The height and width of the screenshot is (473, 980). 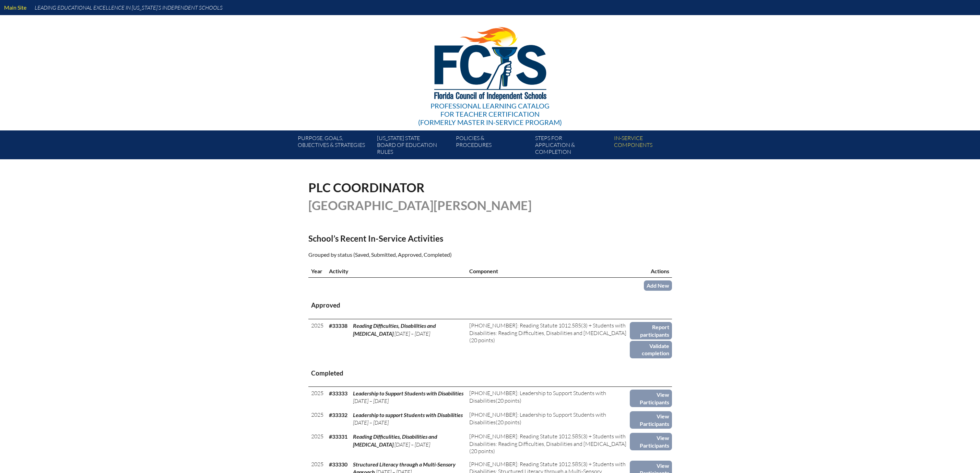 What do you see at coordinates (651, 271) in the screenshot?
I see `th: Actions` at bounding box center [651, 271].